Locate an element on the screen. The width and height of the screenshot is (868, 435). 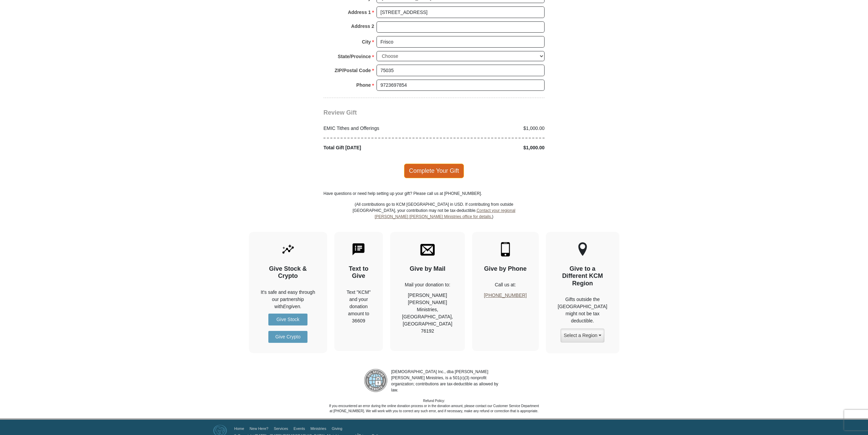
span: Complete Your Gift is located at coordinates (434, 171).